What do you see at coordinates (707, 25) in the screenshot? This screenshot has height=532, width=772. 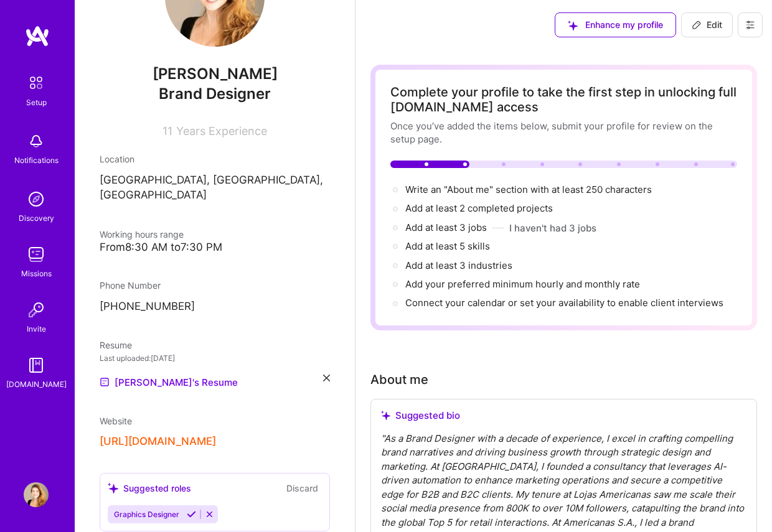 I see `span: Edit` at bounding box center [707, 25].